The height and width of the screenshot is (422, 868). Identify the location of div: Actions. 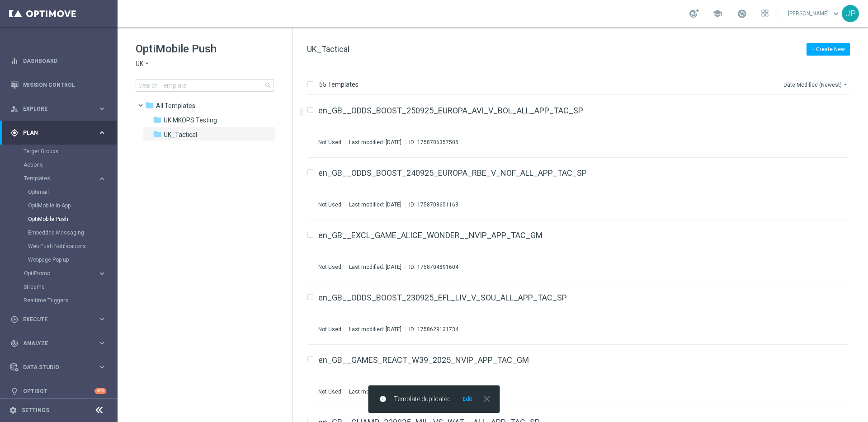
(70, 165).